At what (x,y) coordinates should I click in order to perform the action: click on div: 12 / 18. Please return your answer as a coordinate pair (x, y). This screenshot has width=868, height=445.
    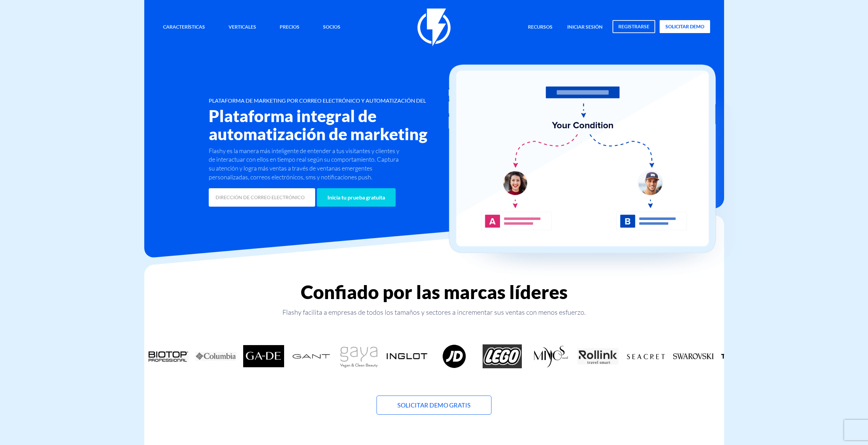
    Looking at the image, I should click on (645, 356).